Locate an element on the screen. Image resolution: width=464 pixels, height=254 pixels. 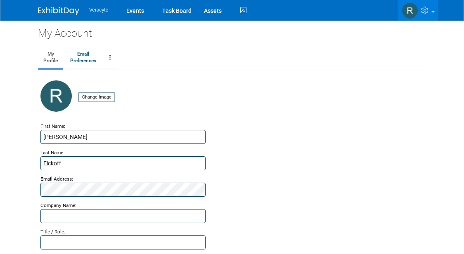
small: First Name: is located at coordinates (53, 126).